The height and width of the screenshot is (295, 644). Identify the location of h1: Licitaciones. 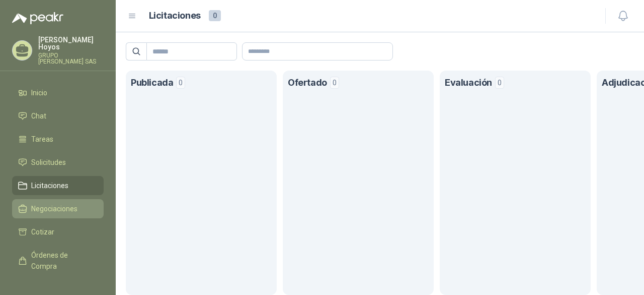
(175, 16).